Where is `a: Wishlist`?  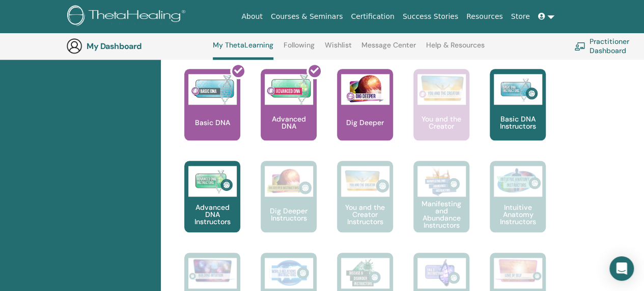 a: Wishlist is located at coordinates (338, 49).